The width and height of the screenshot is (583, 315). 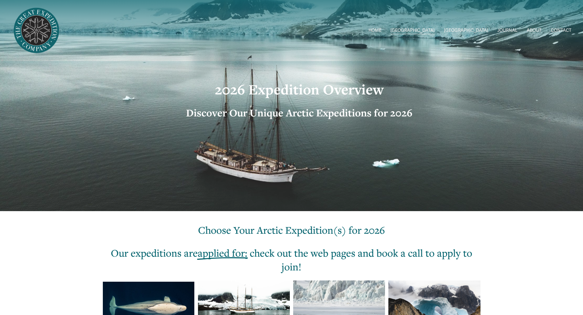 I want to click on strong: Discover Our Unique Arctic Expeditions for 2026, so click(x=299, y=113).